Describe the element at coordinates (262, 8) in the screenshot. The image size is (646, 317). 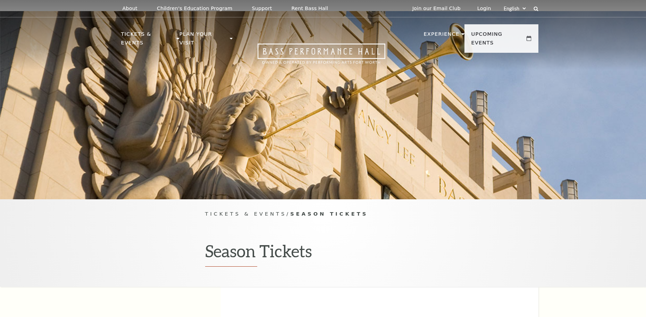
I see `p: Support` at that location.